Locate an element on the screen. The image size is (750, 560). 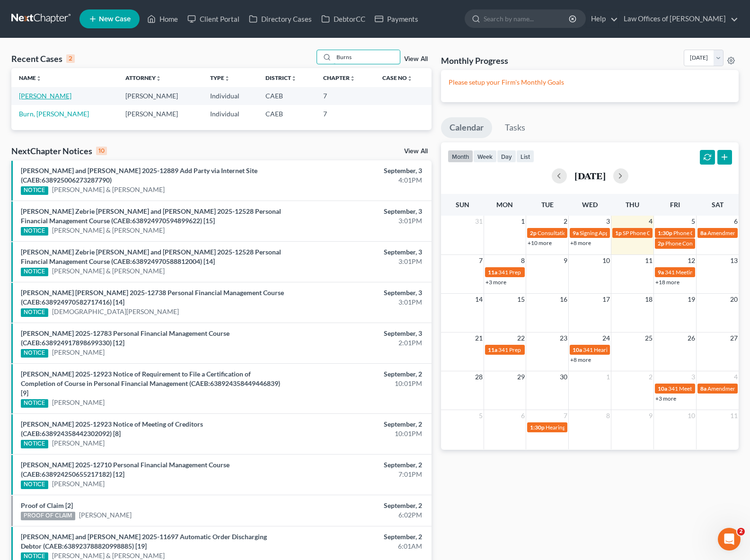
span: 23 is located at coordinates (564, 338).